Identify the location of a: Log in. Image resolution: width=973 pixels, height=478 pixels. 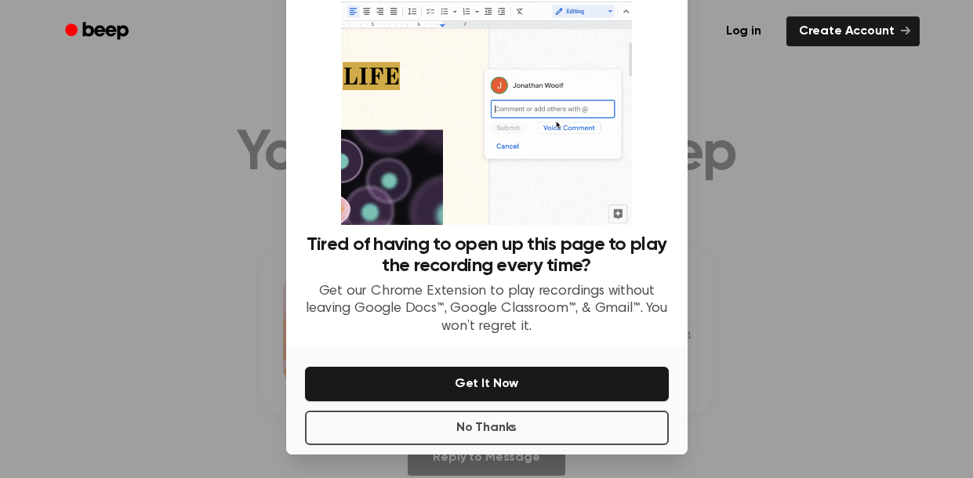
(743, 31).